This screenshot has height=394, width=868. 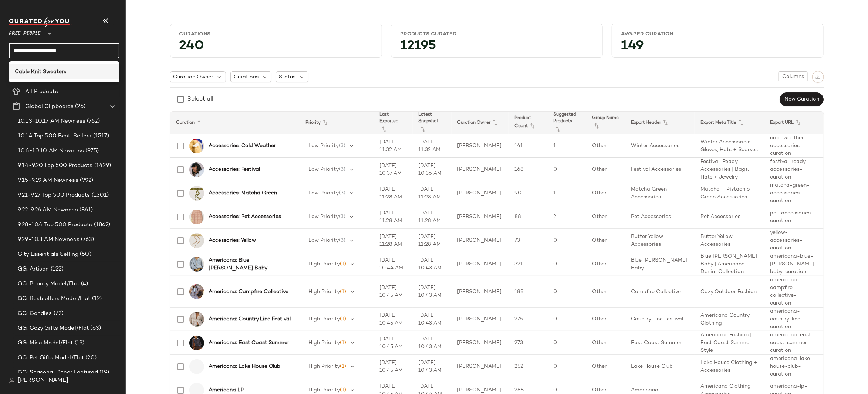 What do you see at coordinates (200, 100) in the screenshot?
I see `div: Select all` at bounding box center [200, 100].